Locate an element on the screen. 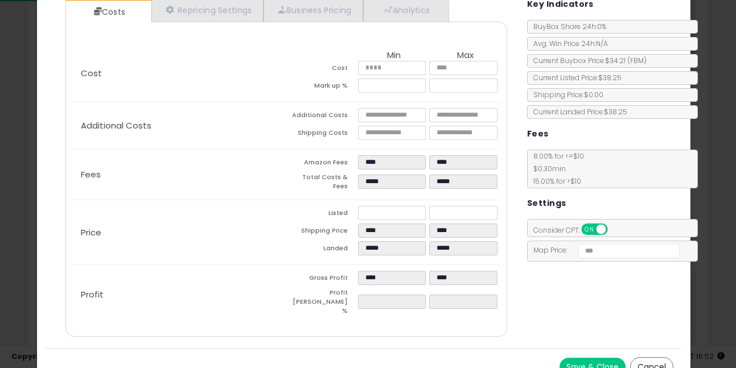  td: Shipping Costs is located at coordinates (322, 134).